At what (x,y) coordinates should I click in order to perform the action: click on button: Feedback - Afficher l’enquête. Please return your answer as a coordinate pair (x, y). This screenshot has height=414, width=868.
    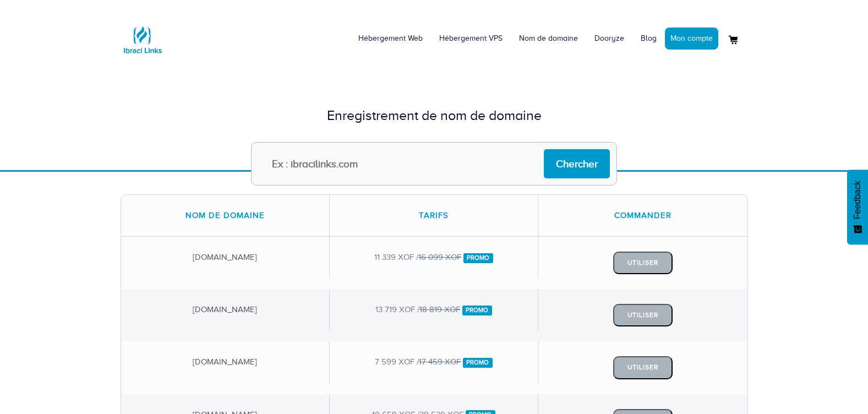
    Looking at the image, I should click on (857, 207).